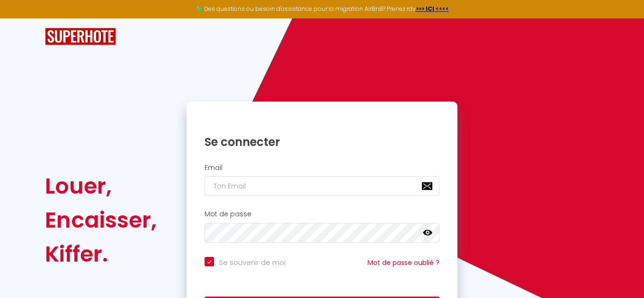  I want to click on div: Louer,, so click(101, 186).